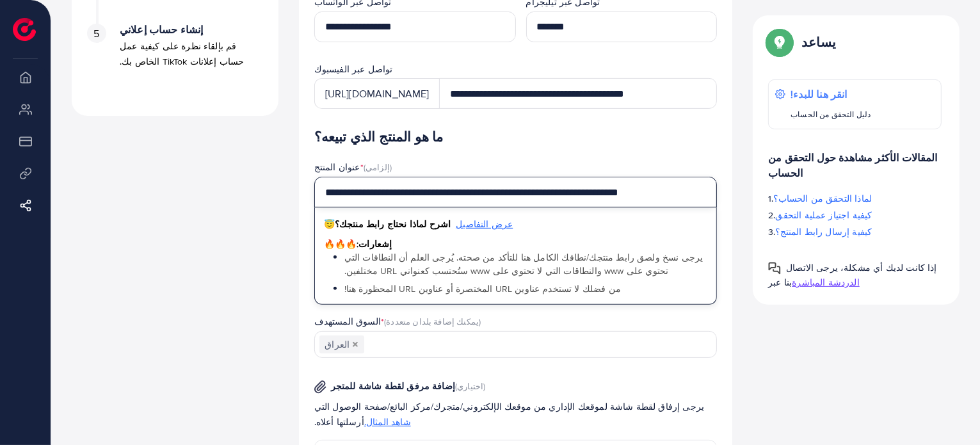 The height and width of the screenshot is (445, 980). What do you see at coordinates (483, 289) in the screenshot?
I see `font: من فضلك لا تستخدم عناوين URL المختصرة أو عناوين URL المحظورة هنا!` at bounding box center [483, 289].